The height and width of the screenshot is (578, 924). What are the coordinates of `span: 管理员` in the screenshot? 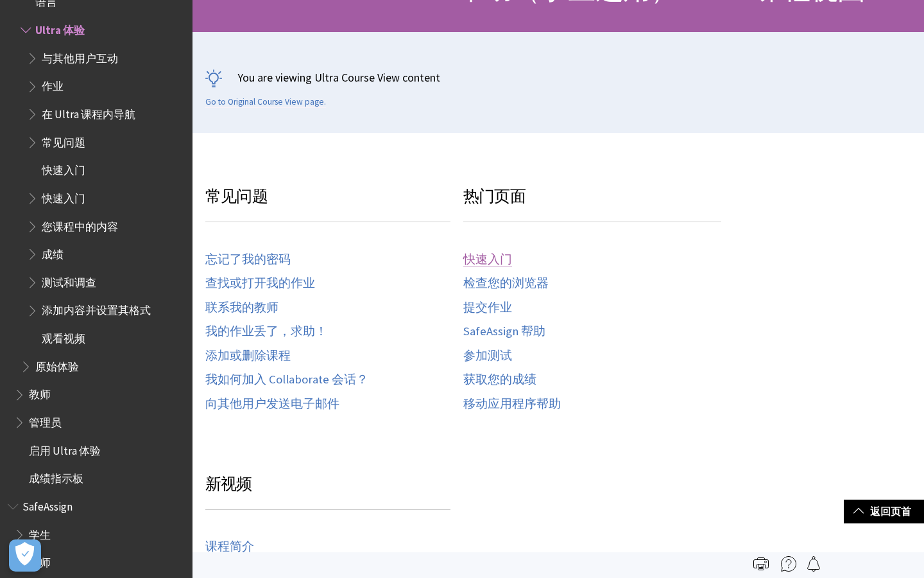 It's located at (45, 420).